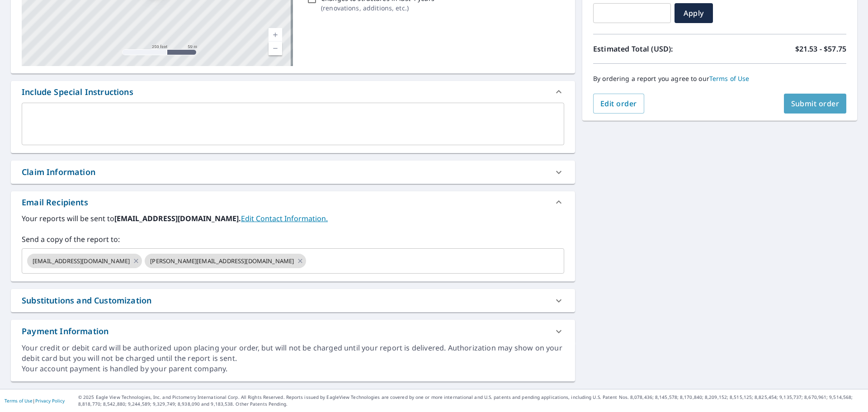 Image resolution: width=868 pixels, height=412 pixels. What do you see at coordinates (275, 35) in the screenshot?
I see `a: Current Level 17, Zoom In` at bounding box center [275, 35].